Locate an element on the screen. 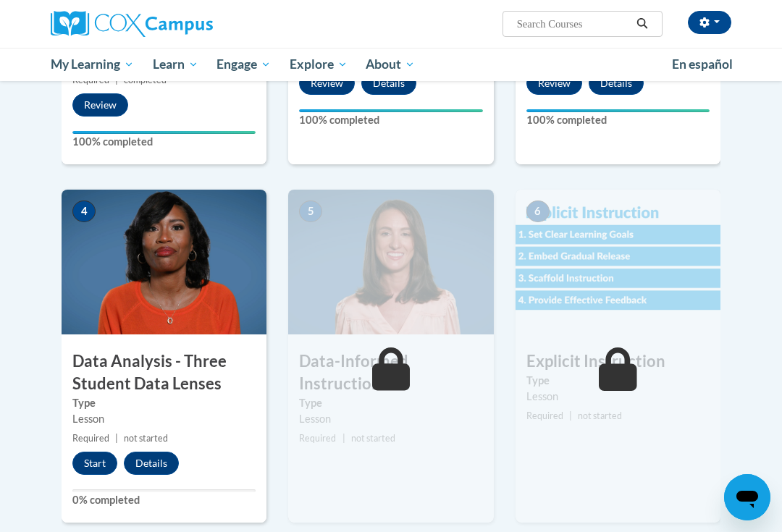 The height and width of the screenshot is (532, 782). span: About is located at coordinates (390, 64).